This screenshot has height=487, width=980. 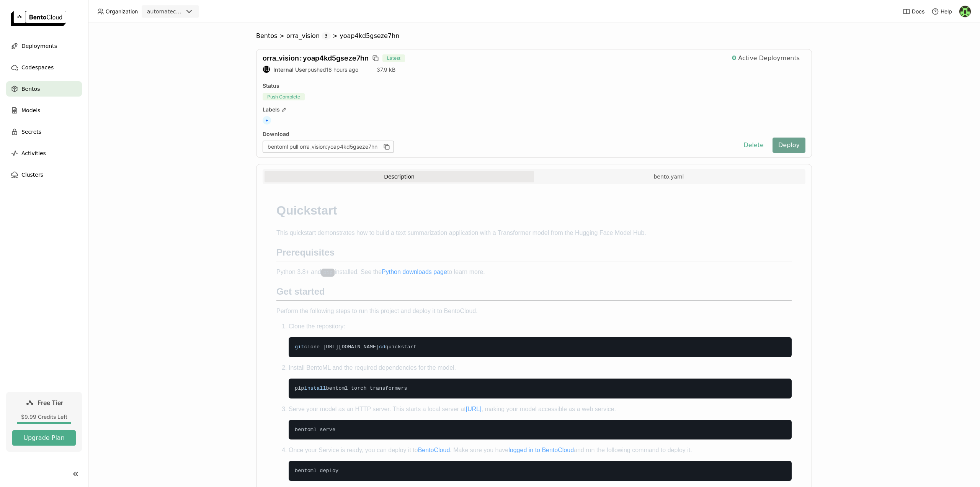 What do you see at coordinates (38, 18) in the screenshot?
I see `img: logo` at bounding box center [38, 18].